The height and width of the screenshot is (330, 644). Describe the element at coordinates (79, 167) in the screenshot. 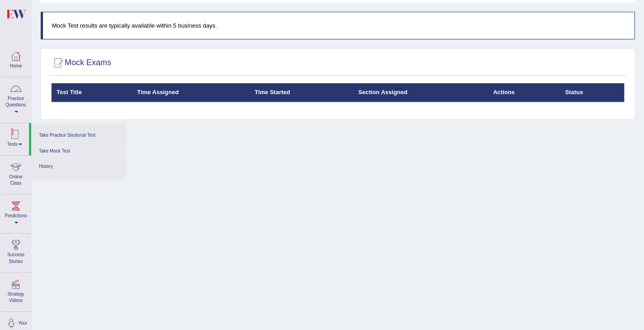

I see `a: History` at that location.